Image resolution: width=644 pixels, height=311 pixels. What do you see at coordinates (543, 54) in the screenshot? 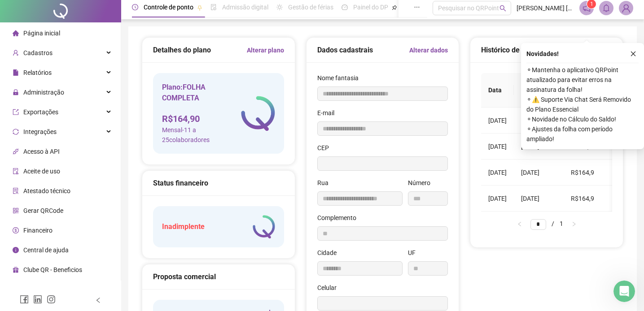
I see `span: Novidades !` at bounding box center [543, 54].